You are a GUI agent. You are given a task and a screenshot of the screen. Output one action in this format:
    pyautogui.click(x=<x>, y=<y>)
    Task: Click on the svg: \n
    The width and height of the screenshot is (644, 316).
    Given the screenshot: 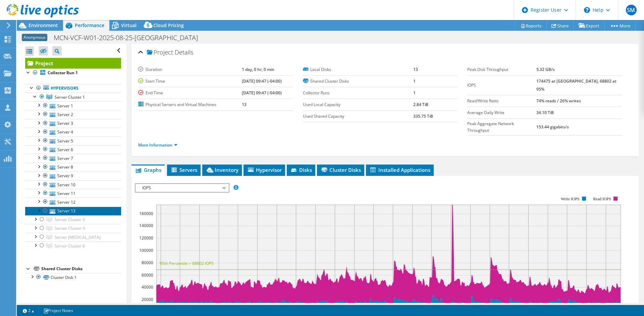 What is the action you would take?
    pyautogui.click(x=586, y=10)
    